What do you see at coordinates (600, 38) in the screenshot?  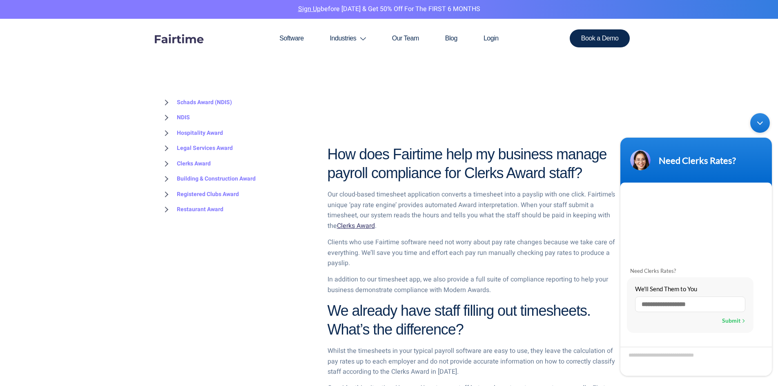 I see `a: Book a Demo` at bounding box center [600, 38].